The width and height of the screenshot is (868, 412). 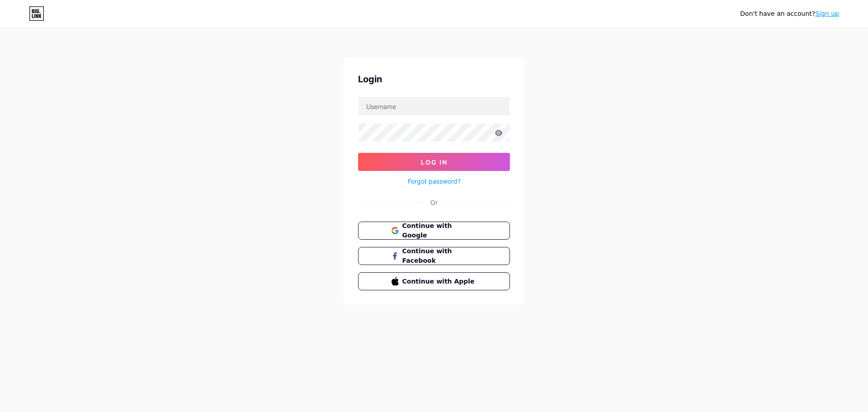 What do you see at coordinates (439, 256) in the screenshot?
I see `span: Continue with Facebook` at bounding box center [439, 256].